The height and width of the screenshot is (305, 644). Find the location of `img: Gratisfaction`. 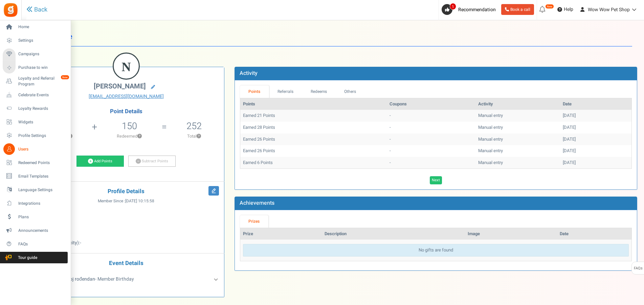

img: Gratisfaction is located at coordinates (11, 10).